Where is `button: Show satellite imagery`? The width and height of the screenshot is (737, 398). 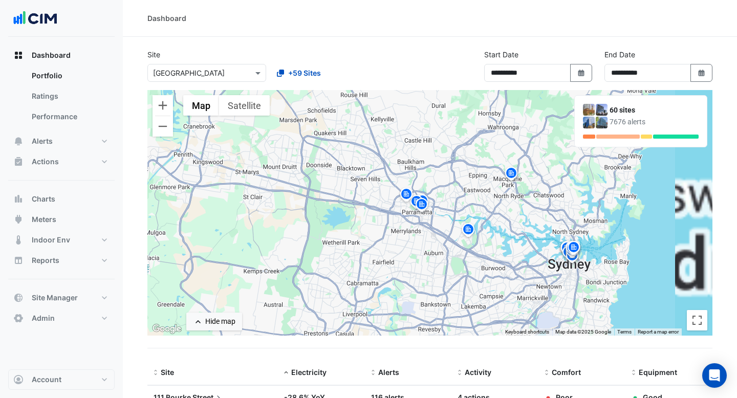 button: Show satellite imagery is located at coordinates (244, 105).